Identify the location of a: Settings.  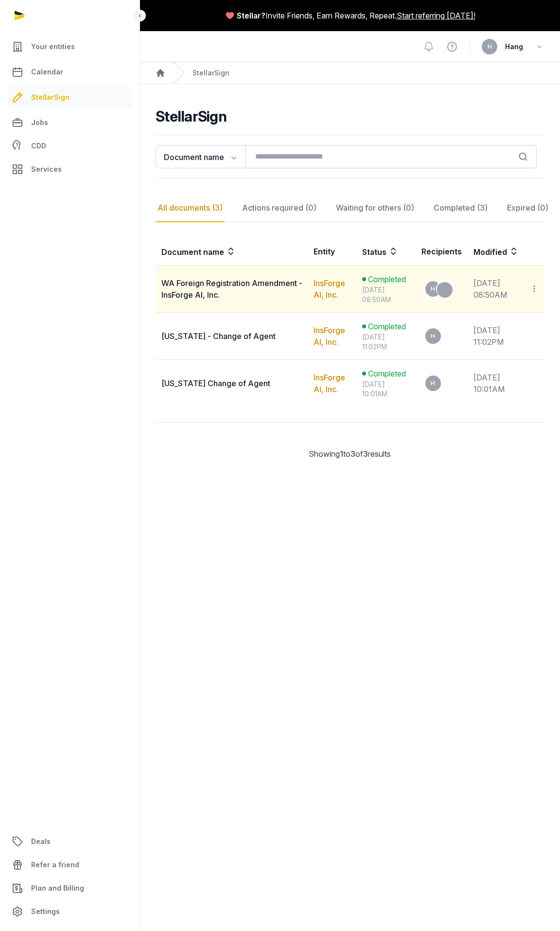
(69, 911).